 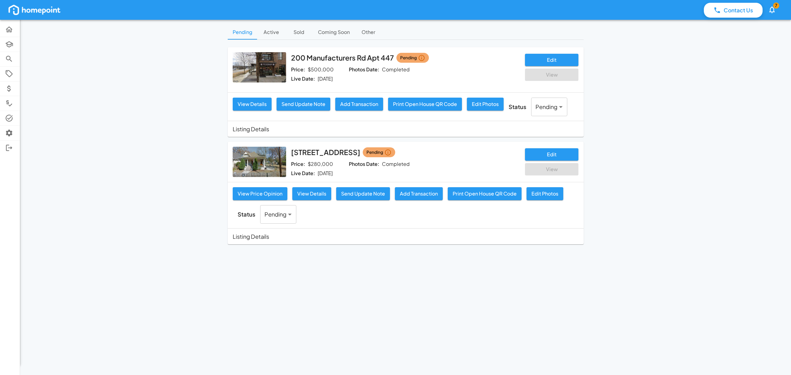 What do you see at coordinates (321, 164) in the screenshot?
I see `p: $280,000` at bounding box center [321, 164].